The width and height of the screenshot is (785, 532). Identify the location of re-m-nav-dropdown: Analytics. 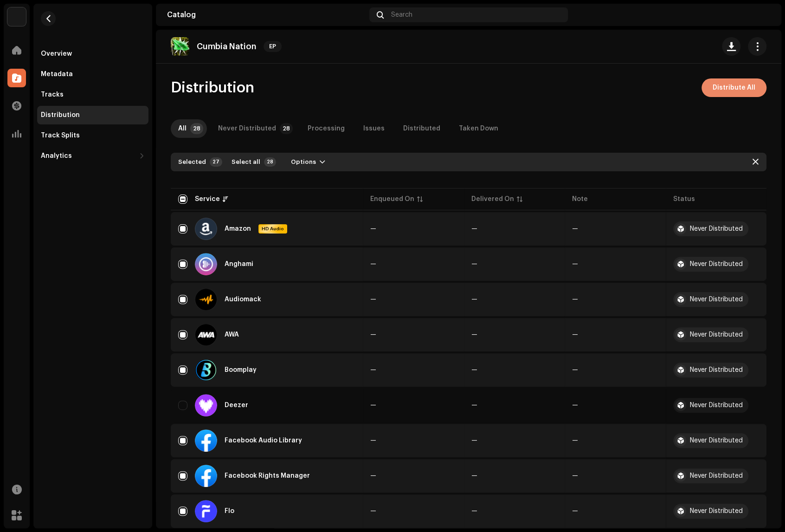
(93, 156).